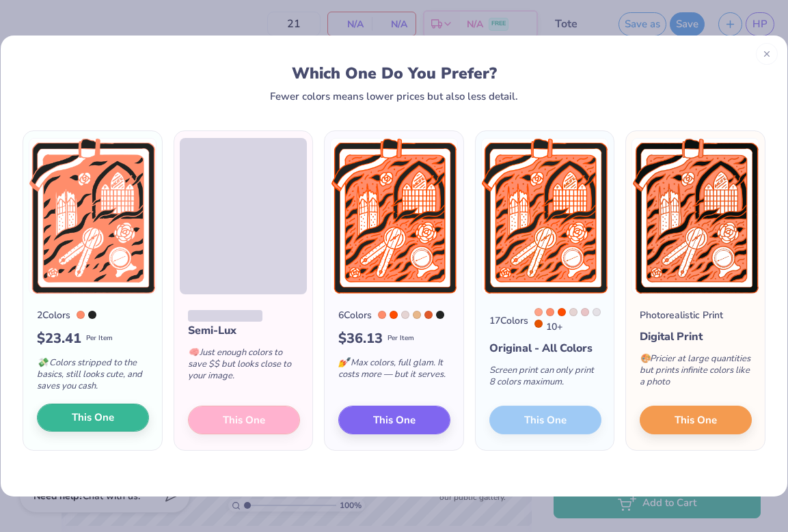 This screenshot has height=532, width=788. I want to click on img: Photorealistic preview, so click(695, 216).